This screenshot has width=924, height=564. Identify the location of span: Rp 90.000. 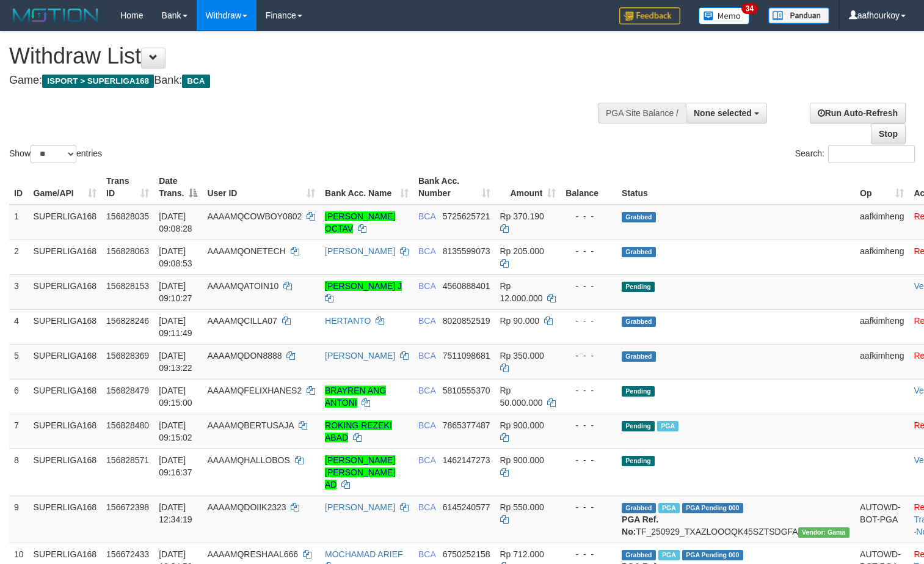
(519, 320).